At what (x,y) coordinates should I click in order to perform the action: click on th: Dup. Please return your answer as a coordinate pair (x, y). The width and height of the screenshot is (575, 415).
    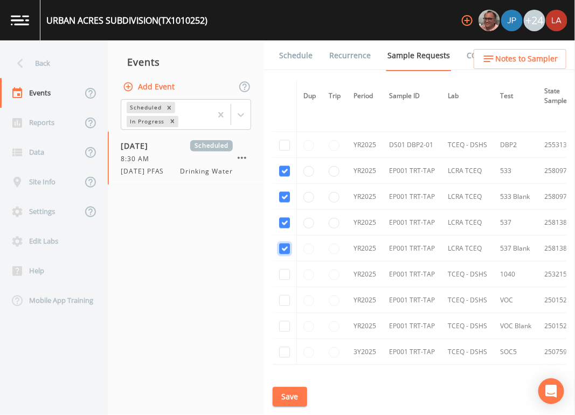
    Looking at the image, I should click on (310, 96).